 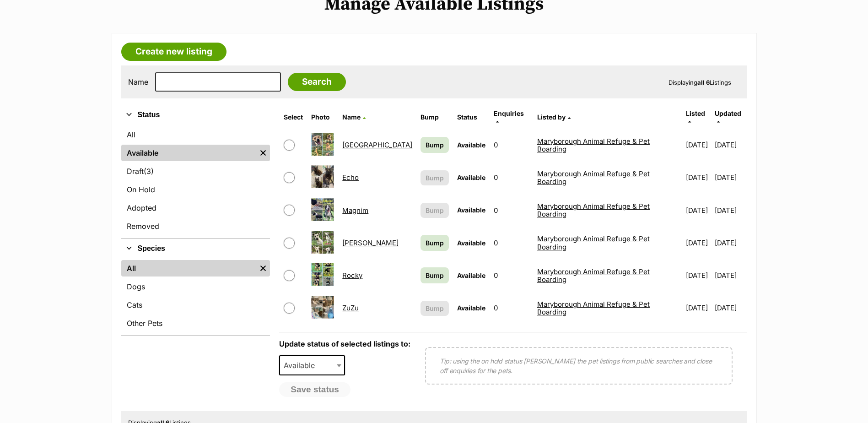 I want to click on a: Other Pets, so click(x=196, y=323).